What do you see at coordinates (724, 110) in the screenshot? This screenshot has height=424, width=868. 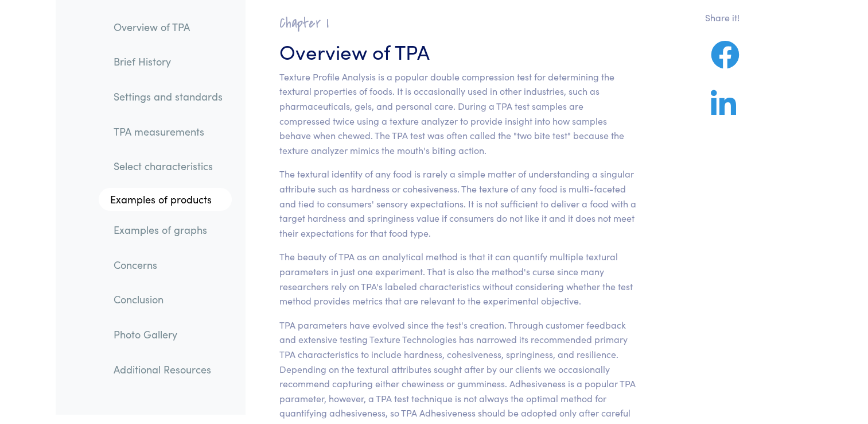 I see `a: Share on LinkedIn` at bounding box center [724, 110].